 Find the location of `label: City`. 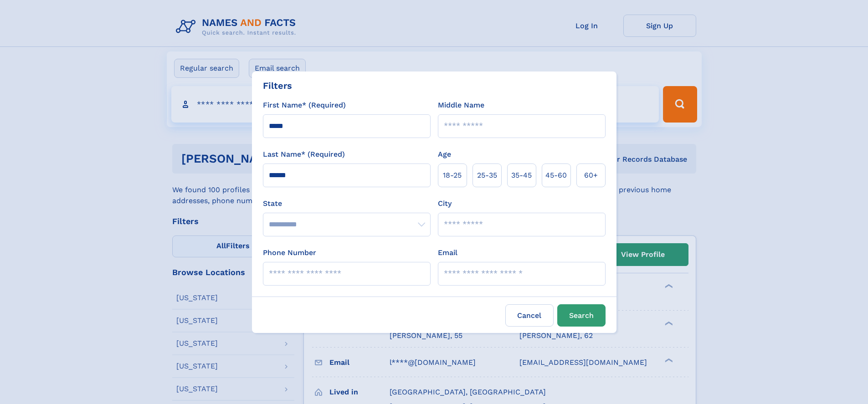

label: City is located at coordinates (445, 204).